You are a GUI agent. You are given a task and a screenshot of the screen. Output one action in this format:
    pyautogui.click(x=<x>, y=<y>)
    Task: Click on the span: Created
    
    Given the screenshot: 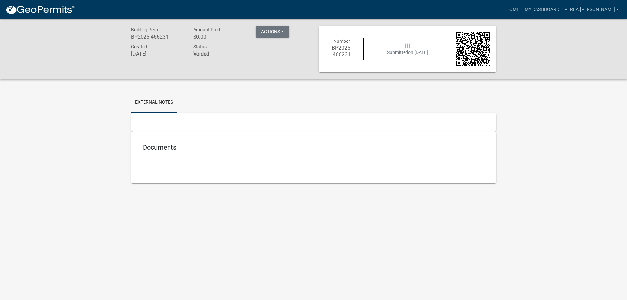 What is the action you would take?
    pyautogui.click(x=139, y=47)
    